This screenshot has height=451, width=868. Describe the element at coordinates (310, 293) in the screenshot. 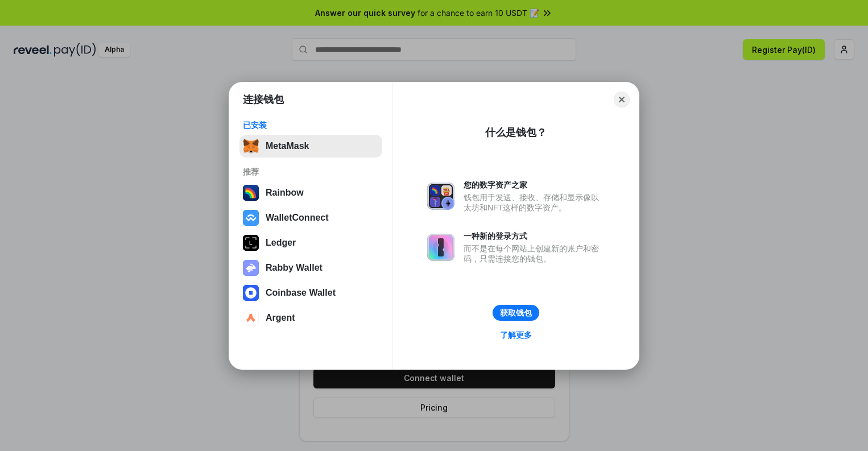

I see `button: Coinbase Wallet` at that location.